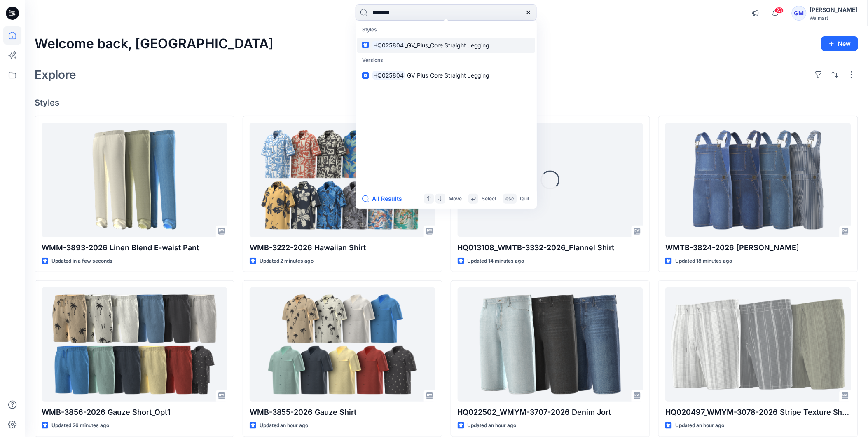 The height and width of the screenshot is (437, 868). I want to click on div: GM, so click(800, 13).